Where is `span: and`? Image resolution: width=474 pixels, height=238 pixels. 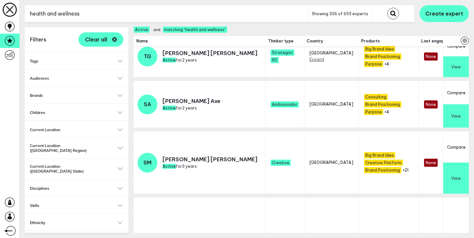
span: and is located at coordinates (157, 30).